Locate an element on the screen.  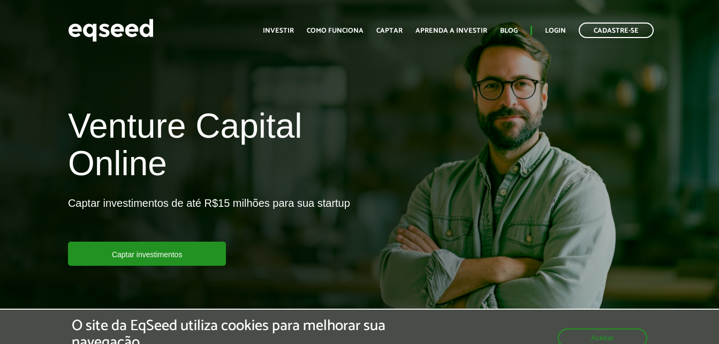
a: Aprenda a investir is located at coordinates (451, 31).